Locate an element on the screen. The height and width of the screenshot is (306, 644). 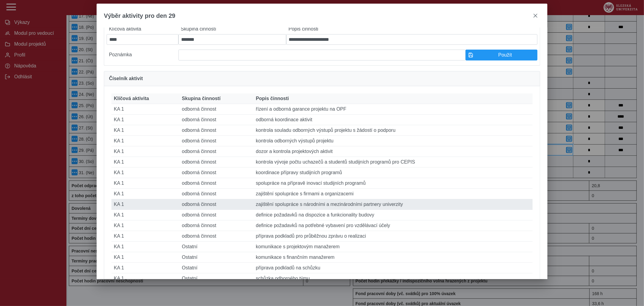
td: kontrola vývoje počtu uchazečů a studentů studijních programů pro CEPIS is located at coordinates (393, 162).